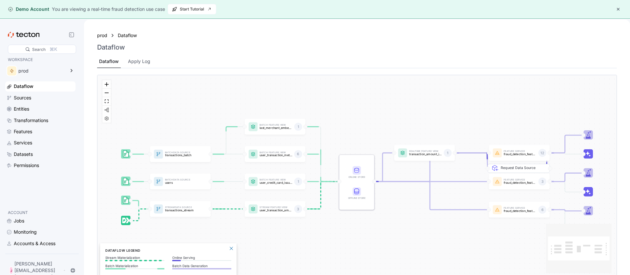 The image size is (630, 275). Describe the element at coordinates (53, 49) in the screenshot. I see `div: ⌘K` at that location.